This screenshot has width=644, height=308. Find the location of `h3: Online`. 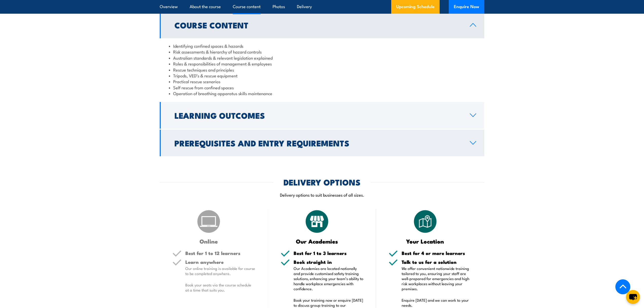

h3: Online is located at coordinates (209, 241).